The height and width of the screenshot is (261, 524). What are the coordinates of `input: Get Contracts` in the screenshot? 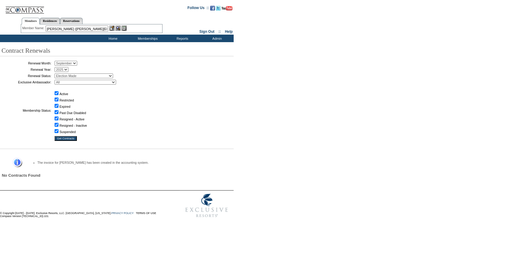 It's located at (66, 139).